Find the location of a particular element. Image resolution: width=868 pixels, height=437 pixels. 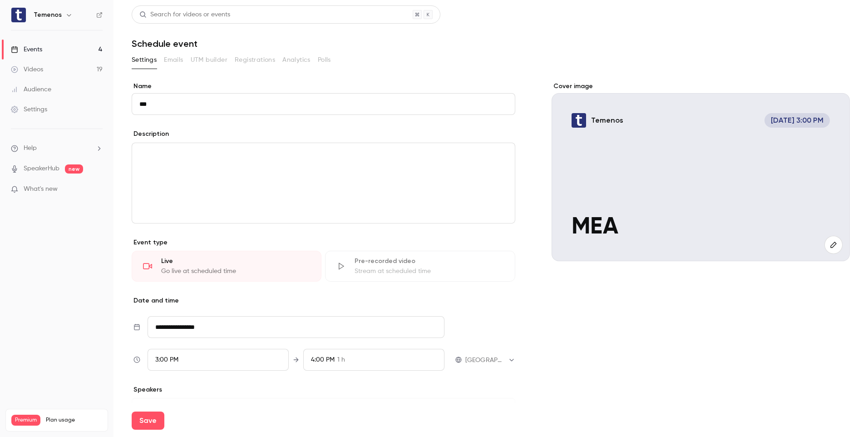

div: Pre-recorded videoStream at scheduled time is located at coordinates (420, 266).